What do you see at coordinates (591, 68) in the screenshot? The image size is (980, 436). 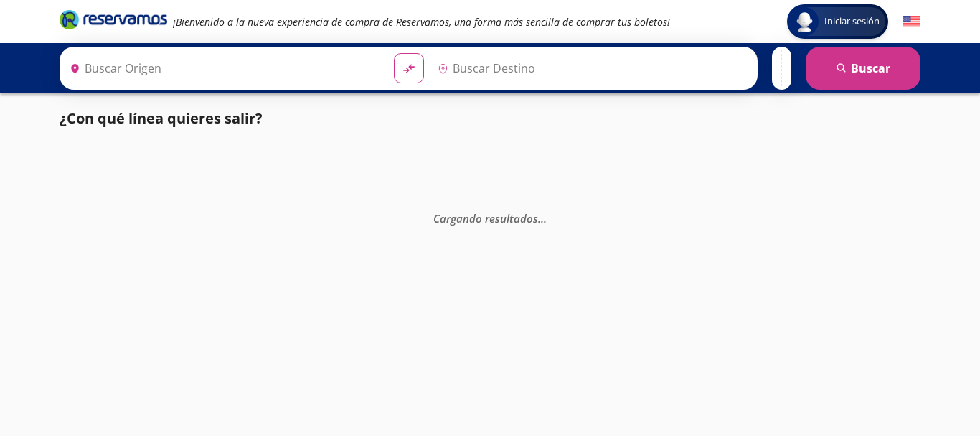 I see `input: Buscar Destino` at bounding box center [591, 68].